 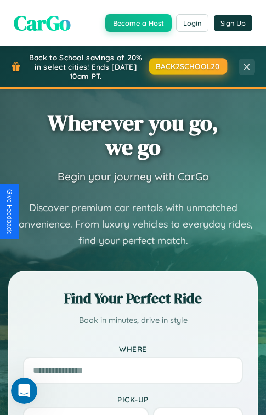 I want to click on h2: Find Your Perfect Ride, so click(x=133, y=298).